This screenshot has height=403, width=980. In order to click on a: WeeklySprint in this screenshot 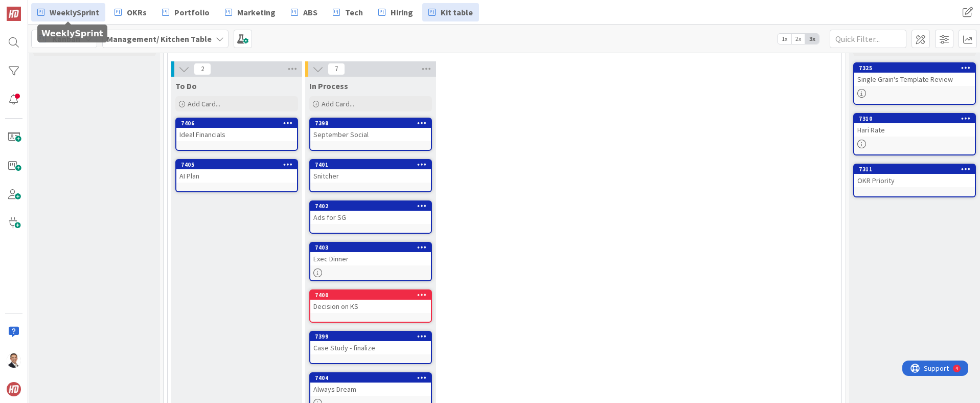, I will do `click(68, 12)`.